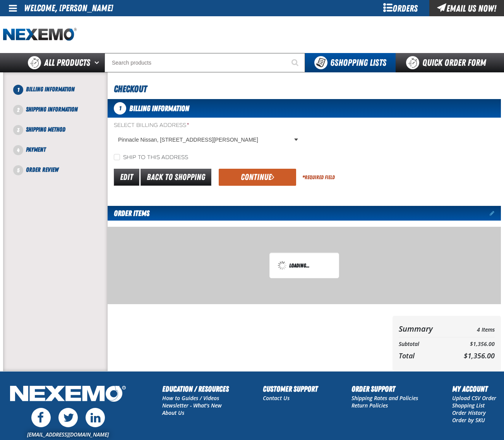  I want to click on span: 3, so click(18, 130).